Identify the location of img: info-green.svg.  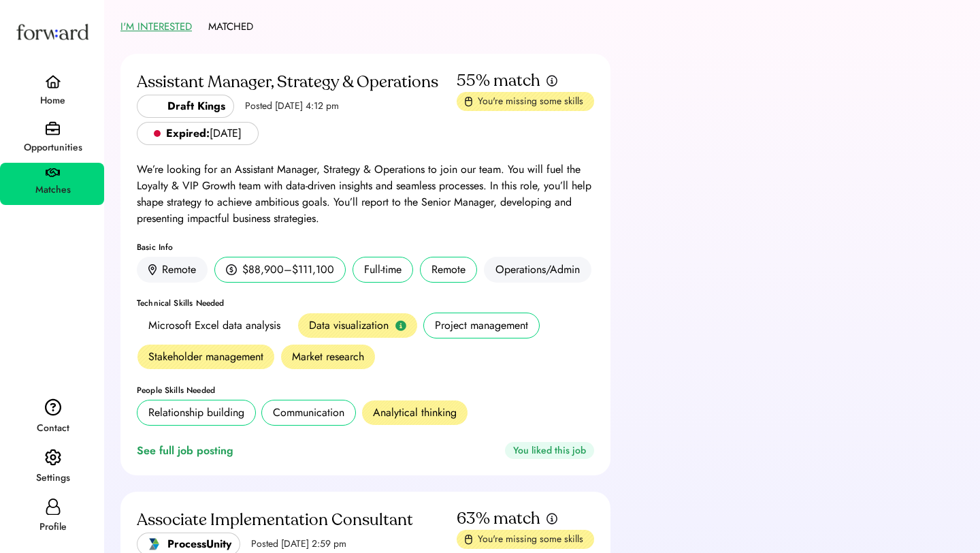
(401, 325).